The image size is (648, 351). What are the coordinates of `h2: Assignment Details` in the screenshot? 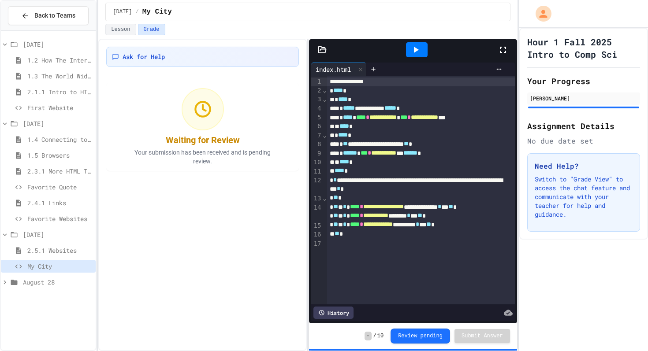 It's located at (583, 126).